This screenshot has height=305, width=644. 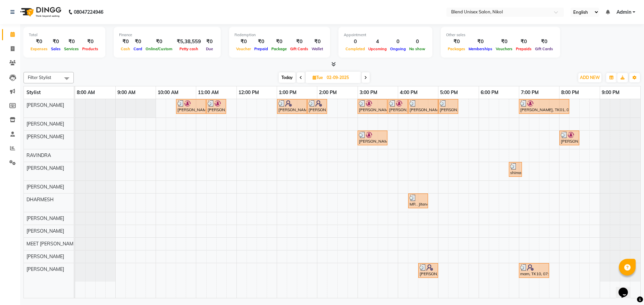 I want to click on span: Prepaids, so click(x=524, y=49).